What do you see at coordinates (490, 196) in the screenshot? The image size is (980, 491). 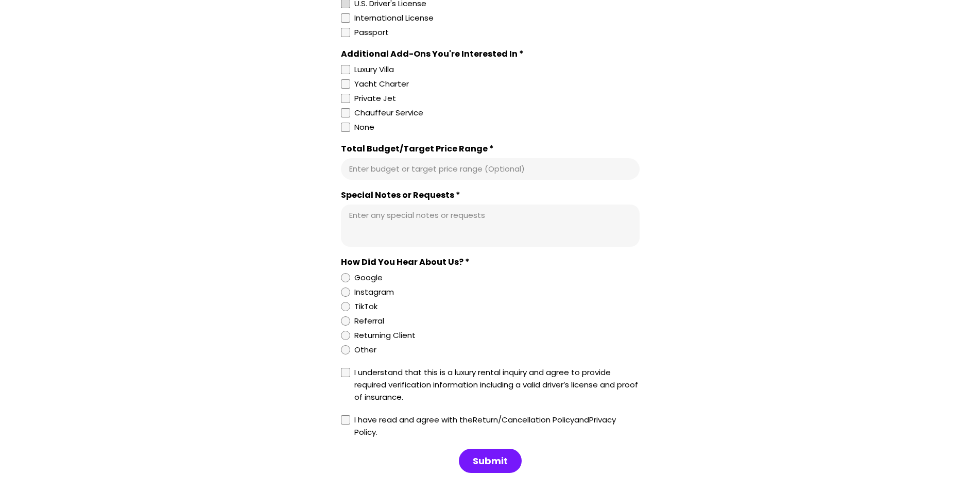 I see `label: Special Notes or Requests *` at bounding box center [490, 196].